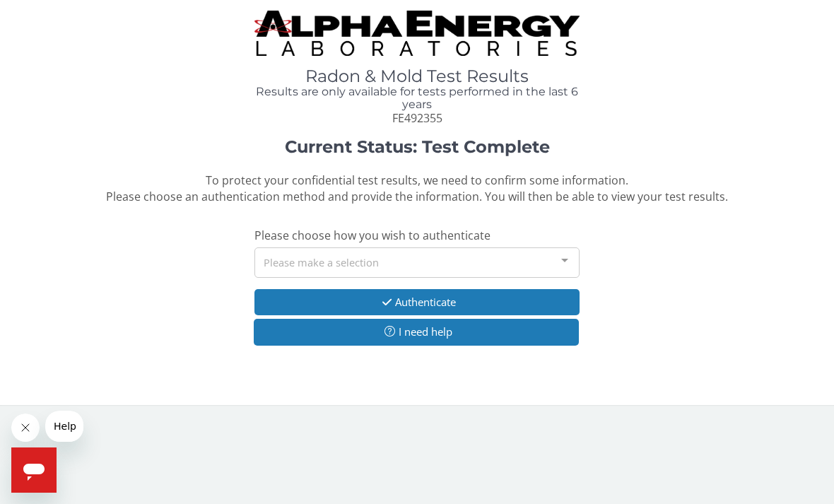 Image resolution: width=834 pixels, height=504 pixels. Describe the element at coordinates (417, 98) in the screenshot. I see `h4: Results are only available for tests performed in the last 6 years` at that location.